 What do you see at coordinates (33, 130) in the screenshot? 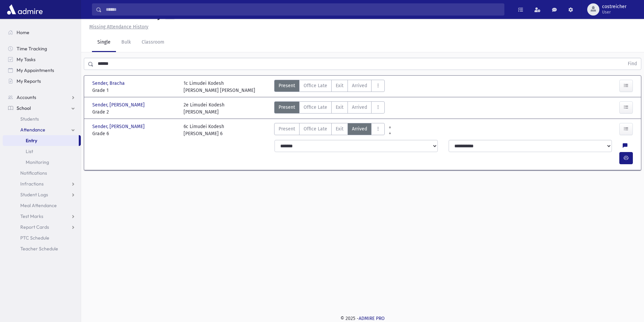
I see `span: Attendance` at bounding box center [33, 130].